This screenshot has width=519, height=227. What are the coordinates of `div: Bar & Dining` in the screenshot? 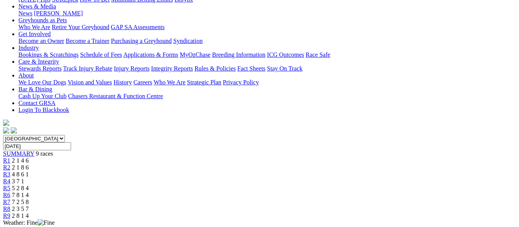 It's located at (267, 96).